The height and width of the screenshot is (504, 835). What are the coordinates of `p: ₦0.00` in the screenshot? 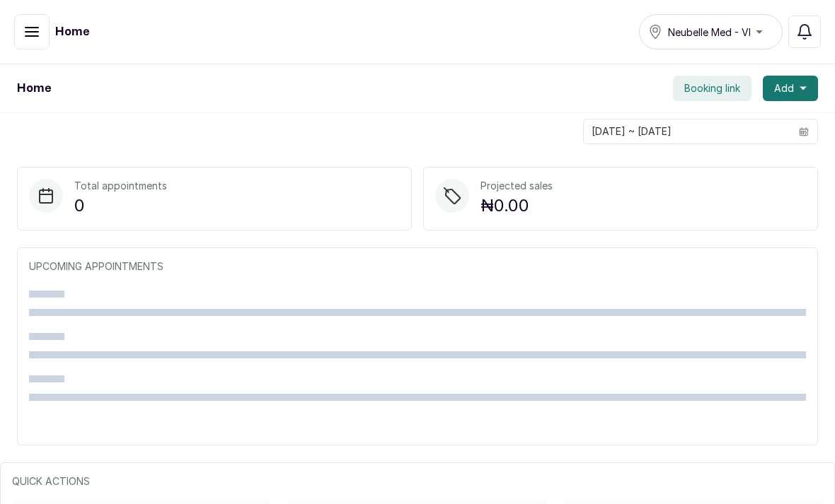 It's located at (517, 206).